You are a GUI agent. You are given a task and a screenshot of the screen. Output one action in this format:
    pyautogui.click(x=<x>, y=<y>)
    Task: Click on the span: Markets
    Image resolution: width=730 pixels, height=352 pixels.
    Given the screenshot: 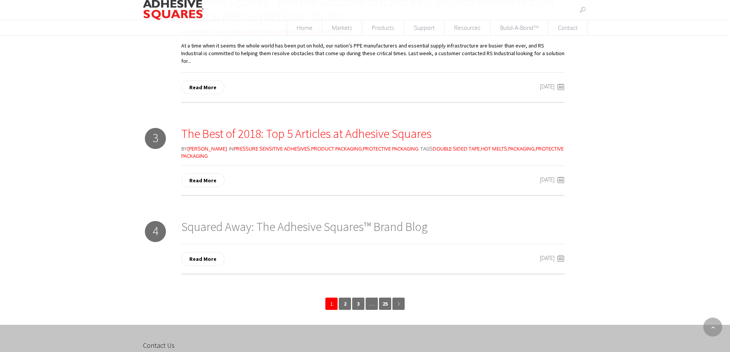 What is the action you would take?
    pyautogui.click(x=342, y=28)
    